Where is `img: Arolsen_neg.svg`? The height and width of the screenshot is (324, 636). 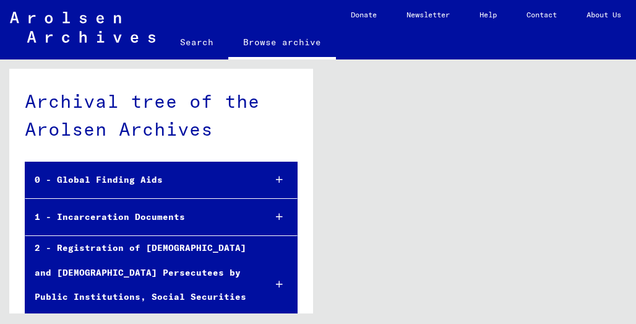 img: Arolsen_neg.svg is located at coordinates (82, 27).